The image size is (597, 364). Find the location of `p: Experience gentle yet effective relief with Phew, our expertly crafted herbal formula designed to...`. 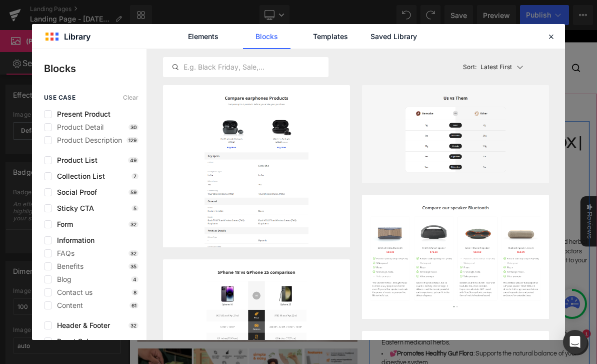

p: Experience gentle yet effective relief with Phew, our expertly crafted herbal formula designed to... is located at coordinates (461, 292).